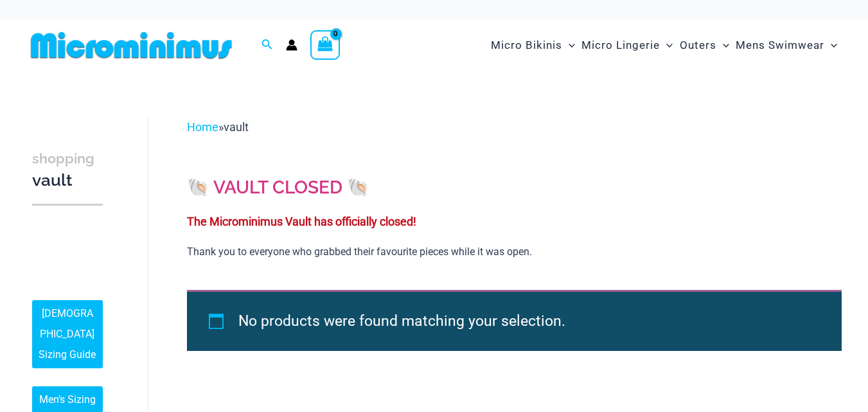 Image resolution: width=868 pixels, height=412 pixels. Describe the element at coordinates (63, 158) in the screenshot. I see `span: shopping` at that location.